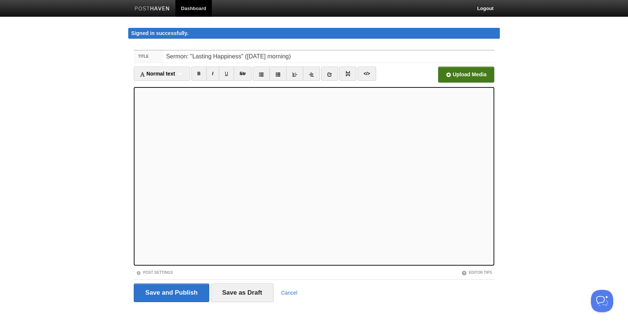  I want to click on img: pagebreak-icon.png, so click(348, 74).